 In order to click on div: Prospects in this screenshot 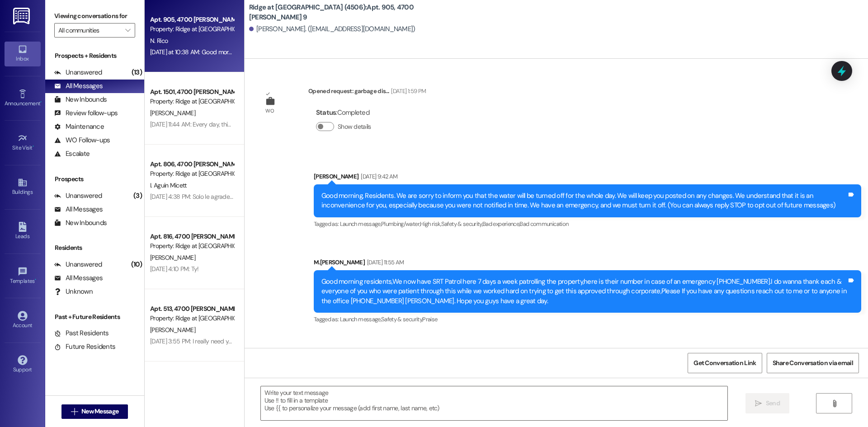, I will do `click(94, 179)`.